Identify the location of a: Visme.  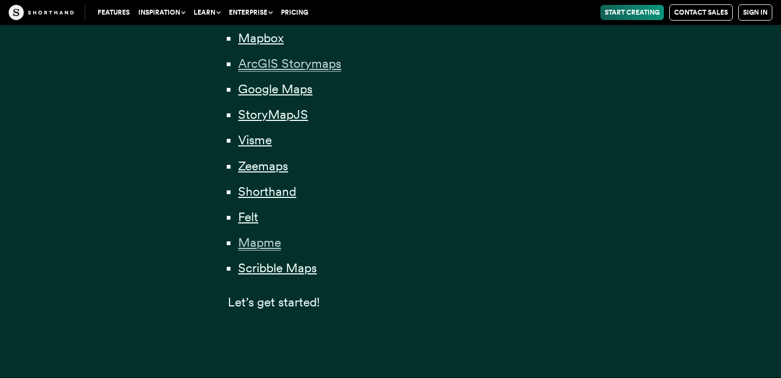
(255, 140).